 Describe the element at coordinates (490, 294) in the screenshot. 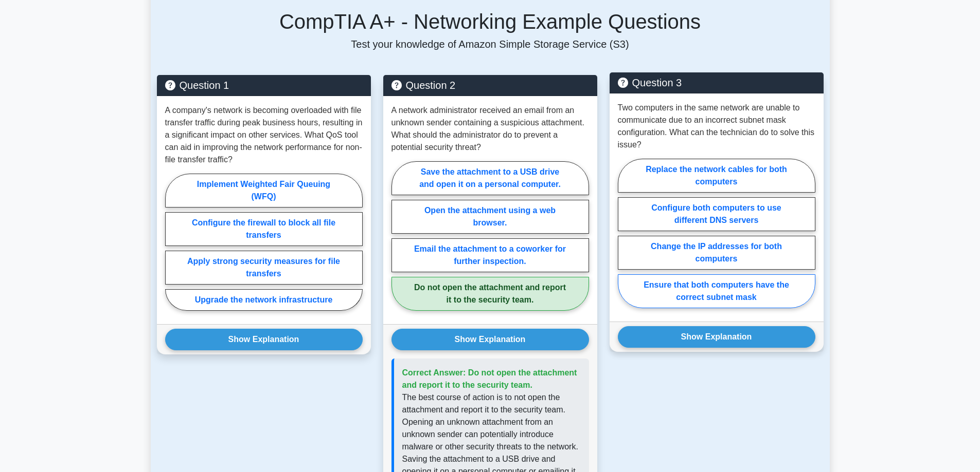

I see `label: Do not open the attachment and report it to the security team.` at that location.